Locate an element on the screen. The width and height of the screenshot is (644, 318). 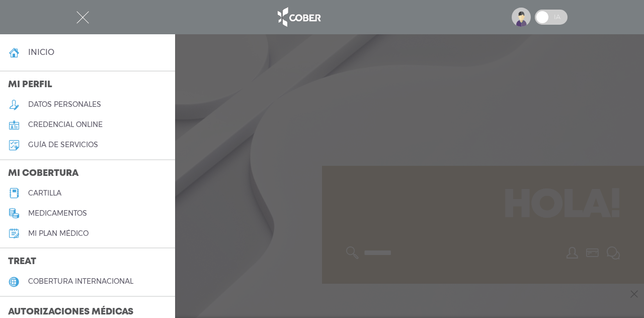
img: profile-placeholder.svg is located at coordinates (522, 18).